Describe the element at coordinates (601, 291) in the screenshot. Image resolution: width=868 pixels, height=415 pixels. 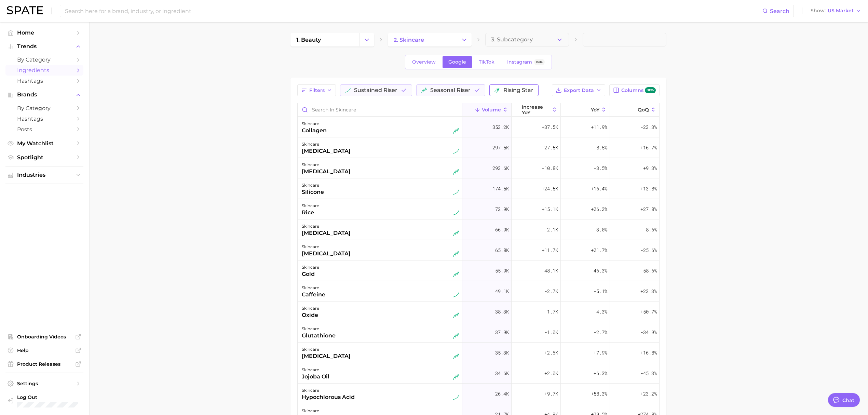
I see `span: -5.1%` at that location.